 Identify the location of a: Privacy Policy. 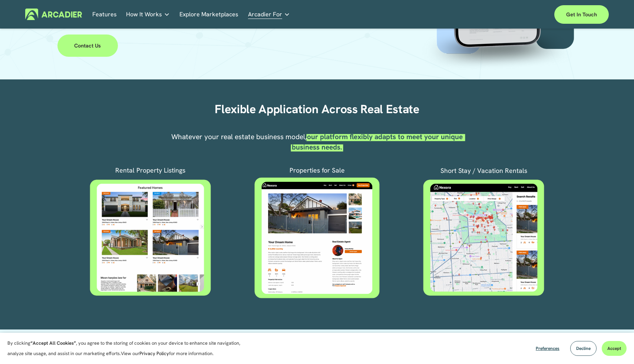
(154, 353).